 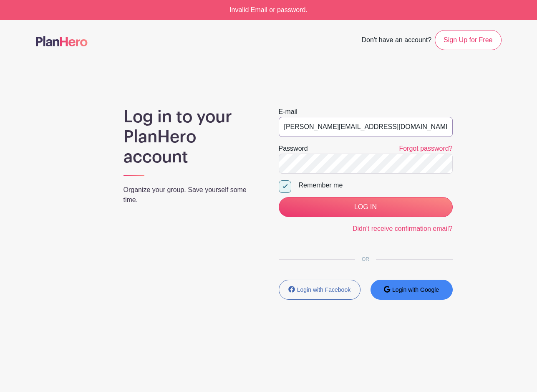 What do you see at coordinates (294, 149) in the screenshot?
I see `label: Password` at bounding box center [294, 149].